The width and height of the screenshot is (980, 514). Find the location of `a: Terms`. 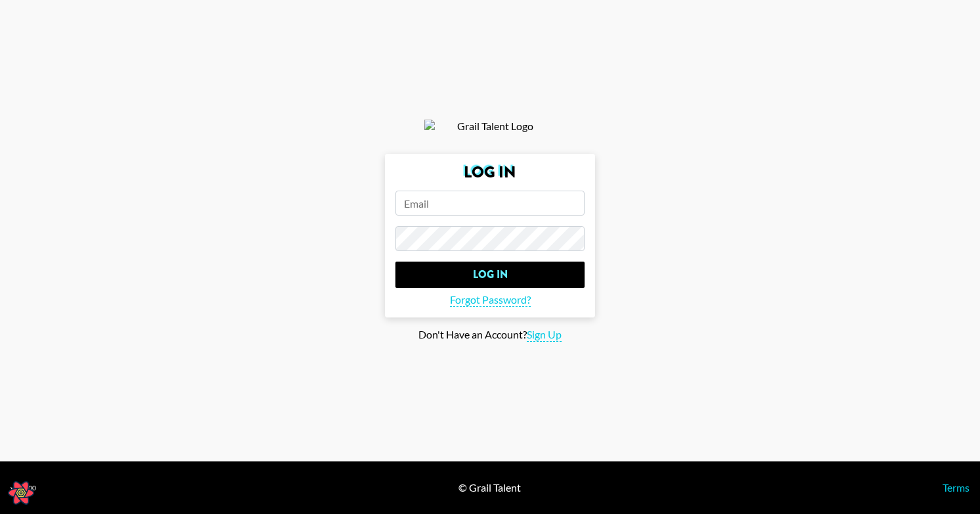

a: Terms is located at coordinates (956, 487).